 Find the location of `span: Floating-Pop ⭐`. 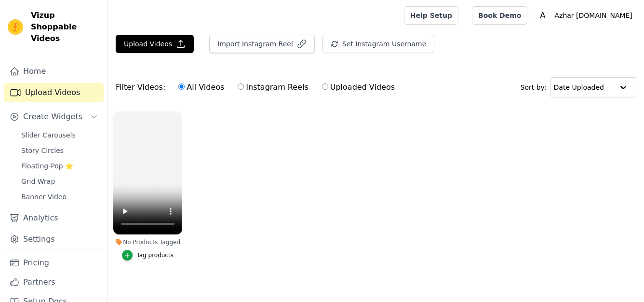

span: Floating-Pop ⭐ is located at coordinates (47, 166).